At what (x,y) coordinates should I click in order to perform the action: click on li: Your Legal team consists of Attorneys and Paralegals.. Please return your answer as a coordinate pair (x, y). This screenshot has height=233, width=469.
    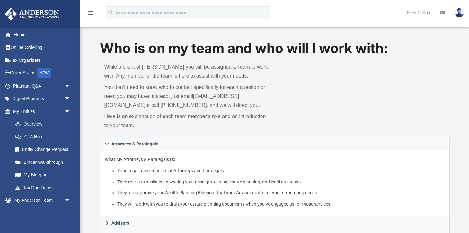
    Looking at the image, I should click on (281, 170).